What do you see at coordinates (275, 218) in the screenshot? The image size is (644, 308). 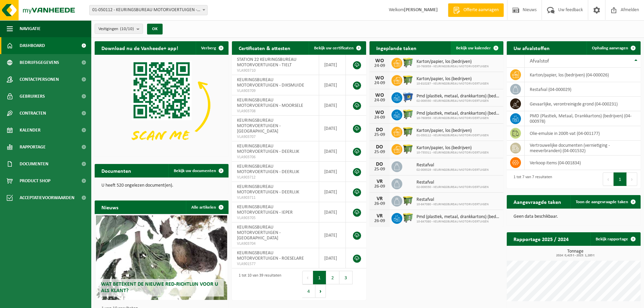 I see `span: VLA903705` at bounding box center [275, 218].